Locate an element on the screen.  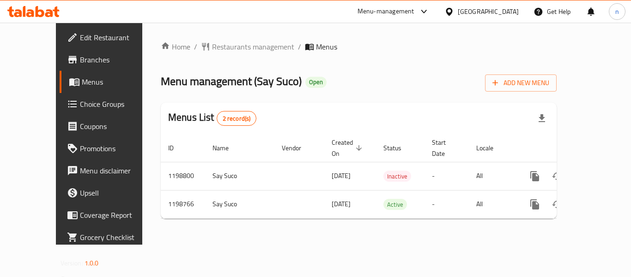
a: Grocery Checklist is located at coordinates (110, 237).